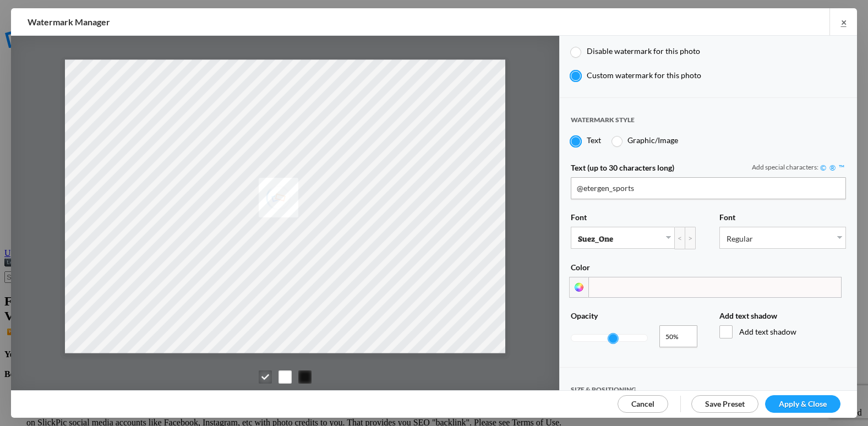 The width and height of the screenshot is (868, 426). What do you see at coordinates (643, 51) in the screenshot?
I see `span: Disable watermark for this photo` at bounding box center [643, 51].